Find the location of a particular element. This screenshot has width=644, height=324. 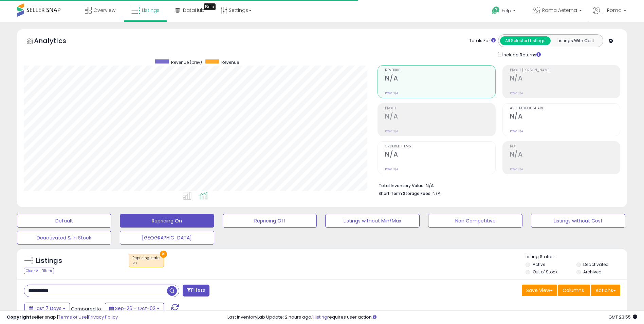

button: Filters is located at coordinates (196, 290).